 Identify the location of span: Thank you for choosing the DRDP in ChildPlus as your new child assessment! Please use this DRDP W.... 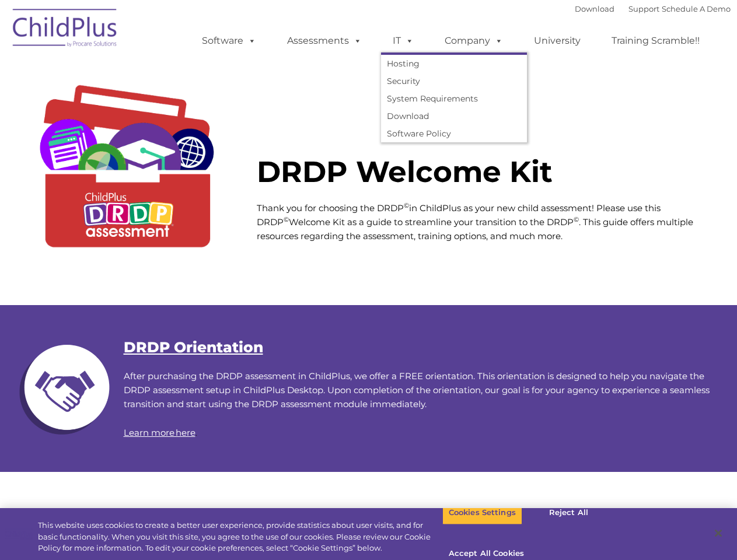
(475, 222).